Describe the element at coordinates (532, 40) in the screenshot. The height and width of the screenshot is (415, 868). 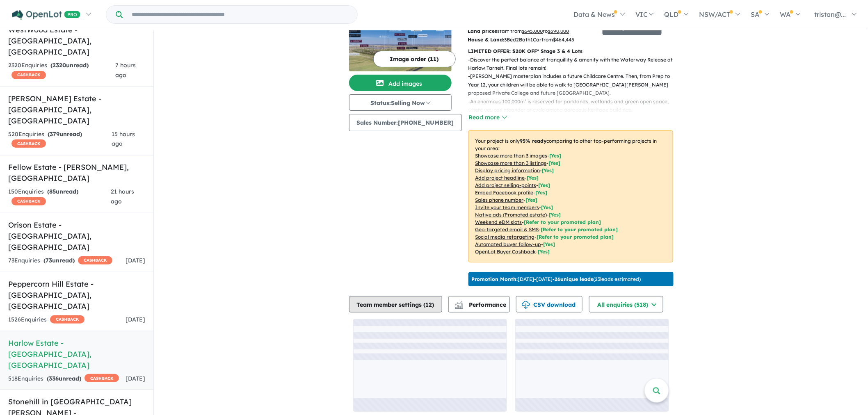
I see `u: 1` at that location.